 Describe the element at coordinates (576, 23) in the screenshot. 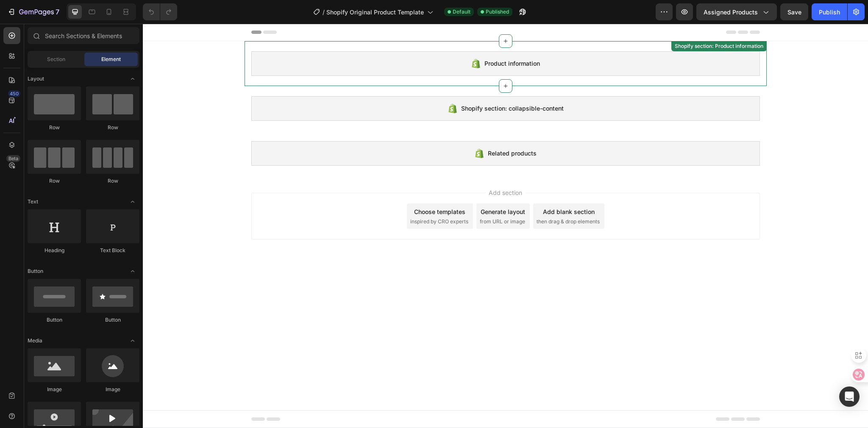

I see `div: Shopify section: Product information` at that location.